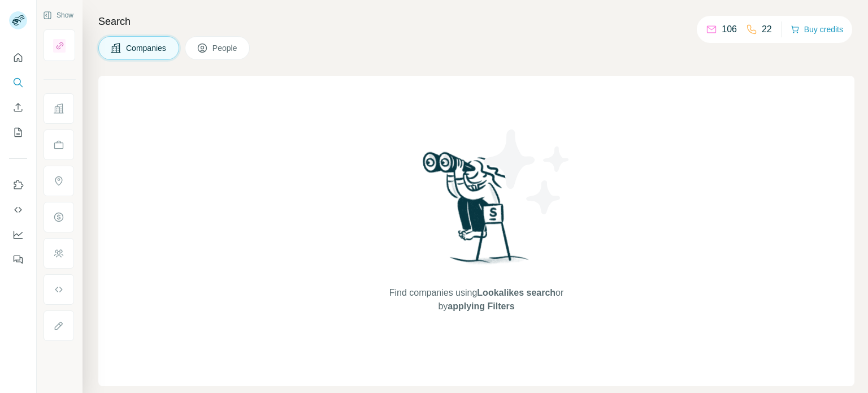  Describe the element at coordinates (18, 83) in the screenshot. I see `button: Search` at that location.